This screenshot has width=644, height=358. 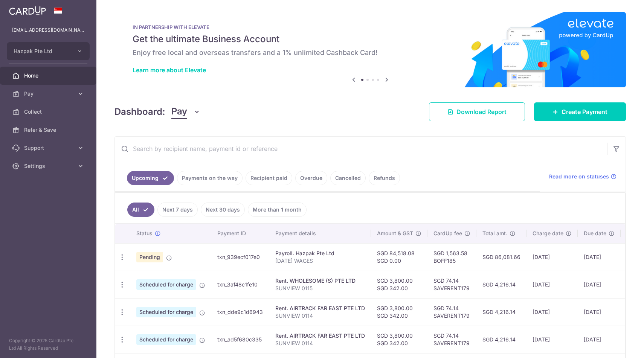 What do you see at coordinates (548, 233) in the screenshot?
I see `span: Charge date` at bounding box center [548, 233].